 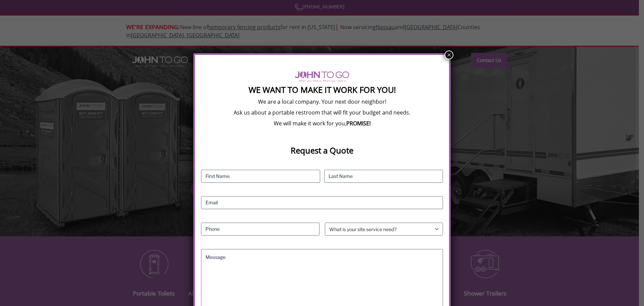 What do you see at coordinates (260, 176) in the screenshot?
I see `input: First Name` at bounding box center [260, 176].